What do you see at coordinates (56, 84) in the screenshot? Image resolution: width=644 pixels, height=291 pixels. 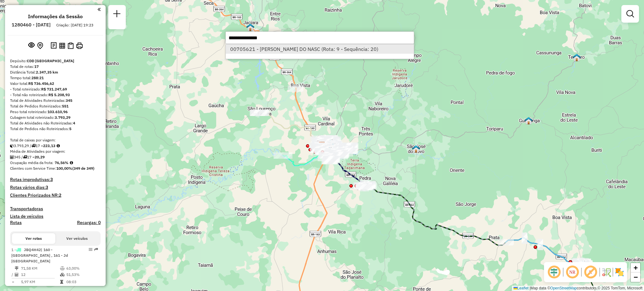 I see `div: Valor total:` at bounding box center [56, 84].